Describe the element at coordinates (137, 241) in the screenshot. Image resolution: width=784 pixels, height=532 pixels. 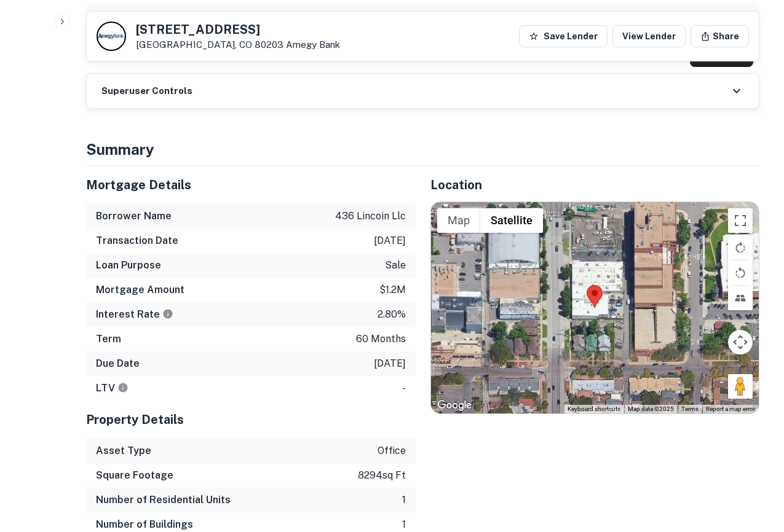
I see `h6: Transaction Date` at that location.